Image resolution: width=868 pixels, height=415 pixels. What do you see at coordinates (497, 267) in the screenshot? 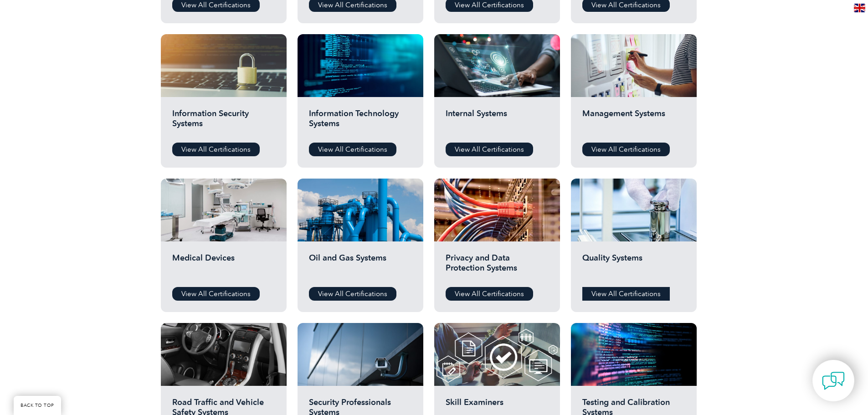
I see `h2: Privacy and Data Protection Systems` at bounding box center [497, 267].